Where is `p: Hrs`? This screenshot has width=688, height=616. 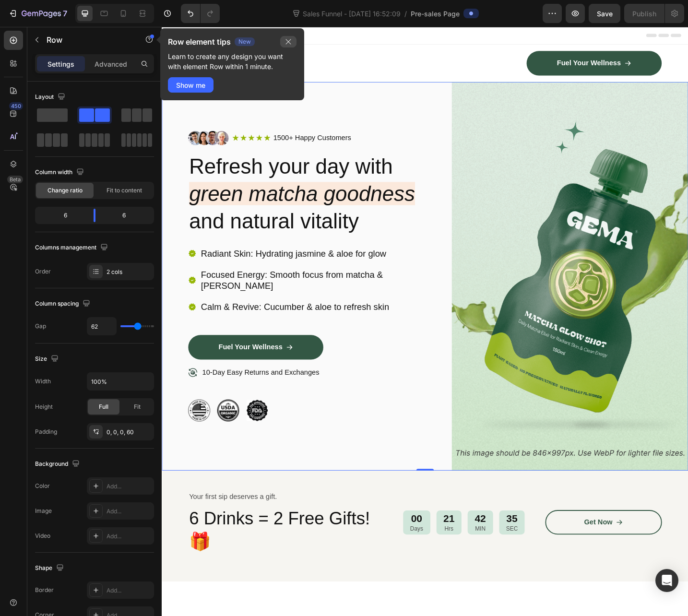 p: Hrs is located at coordinates (315, 549).